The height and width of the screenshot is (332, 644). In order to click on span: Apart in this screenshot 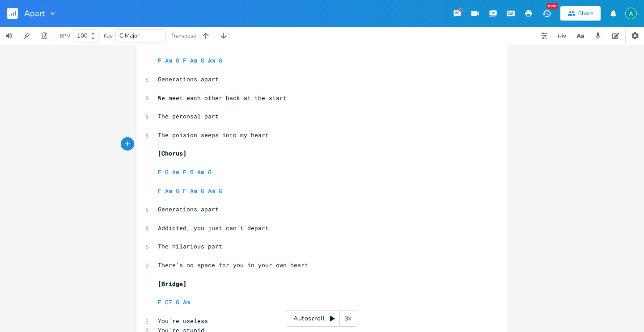, I will do `click(34, 13)`.